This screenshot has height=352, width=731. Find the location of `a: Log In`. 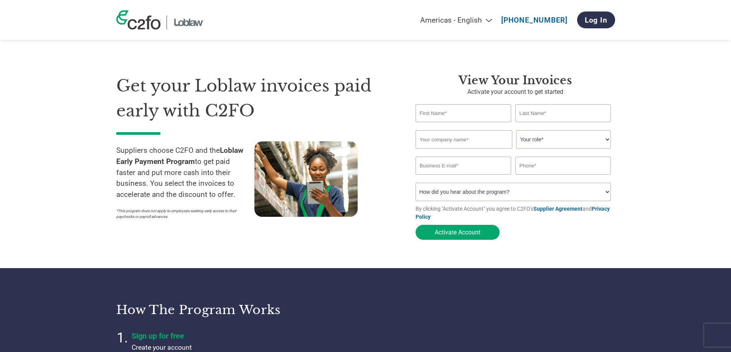

a: Log In is located at coordinates (596, 20).